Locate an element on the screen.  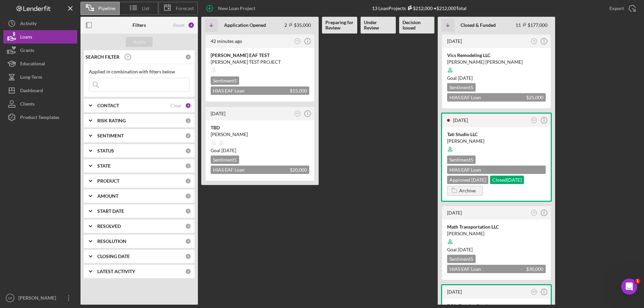
div: 13 Loan Projects • $212,000 Total is located at coordinates (419, 8).